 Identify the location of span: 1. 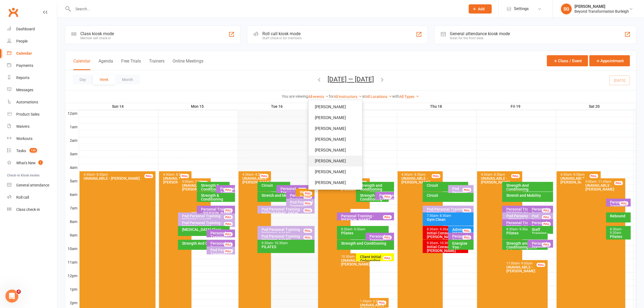
(41, 162).